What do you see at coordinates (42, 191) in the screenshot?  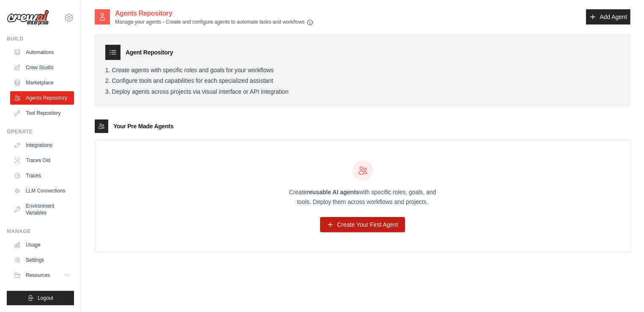 I see `a: LLM Connections` at bounding box center [42, 191].